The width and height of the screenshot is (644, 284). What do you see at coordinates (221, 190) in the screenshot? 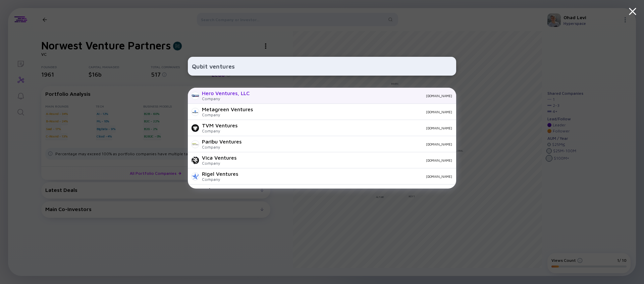
I see `div: Hideo Ventures` at bounding box center [221, 190].